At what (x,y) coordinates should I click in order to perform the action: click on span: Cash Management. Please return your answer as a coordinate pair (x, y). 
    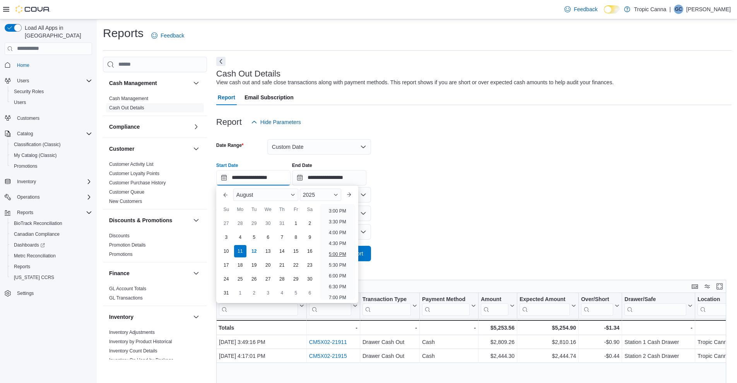
    Looking at the image, I should click on (128, 99).